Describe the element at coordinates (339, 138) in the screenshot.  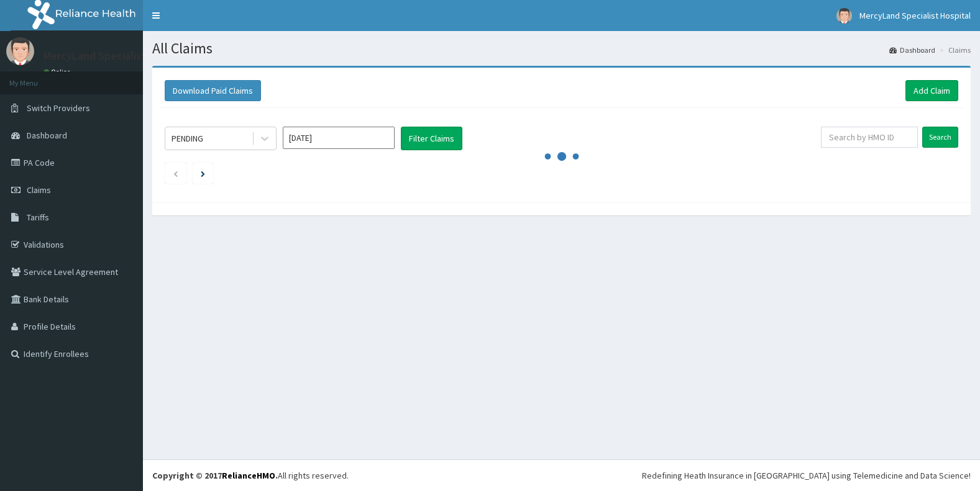
I see `input: Select Month and Year` at that location.